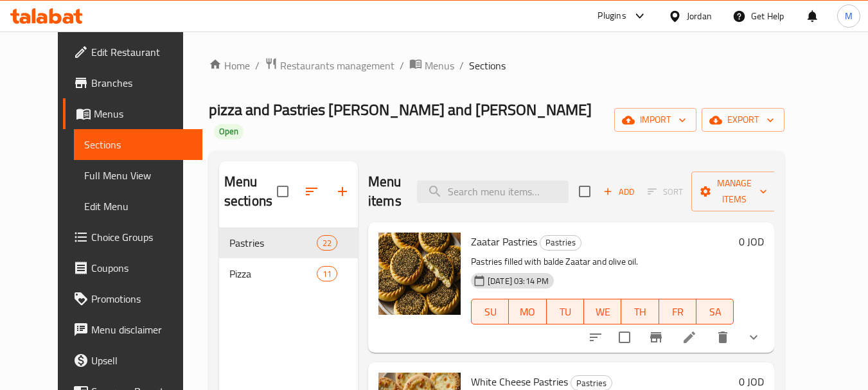 This screenshot has width=868, height=390. Describe the element at coordinates (327, 243) in the screenshot. I see `span: 22` at that location.